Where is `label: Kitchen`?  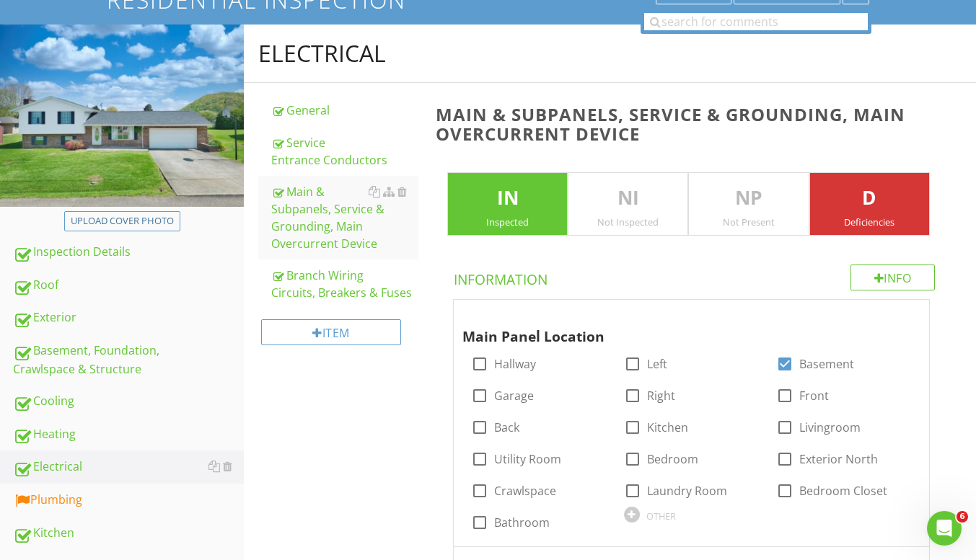
label: Kitchen is located at coordinates (667, 428).